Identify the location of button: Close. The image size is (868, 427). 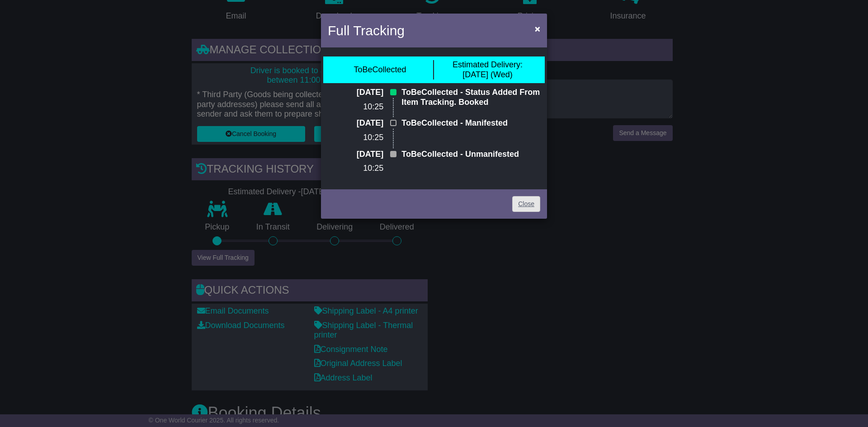
(538, 28).